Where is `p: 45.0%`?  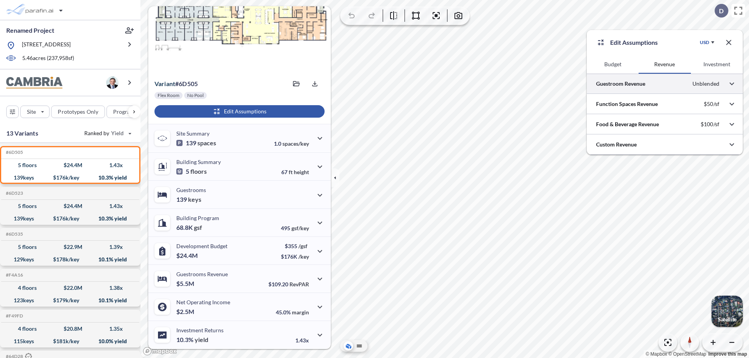
p: 45.0% is located at coordinates (292, 312).